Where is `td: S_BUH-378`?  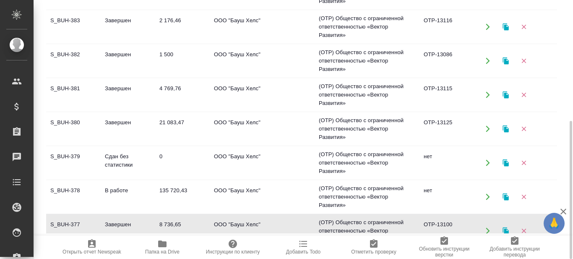 td: S_BUH-378 is located at coordinates (73, 197).